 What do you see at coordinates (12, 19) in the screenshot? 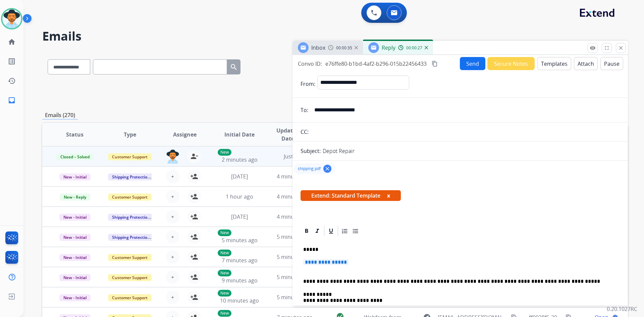
I see `img: avatar` at bounding box center [12, 19].